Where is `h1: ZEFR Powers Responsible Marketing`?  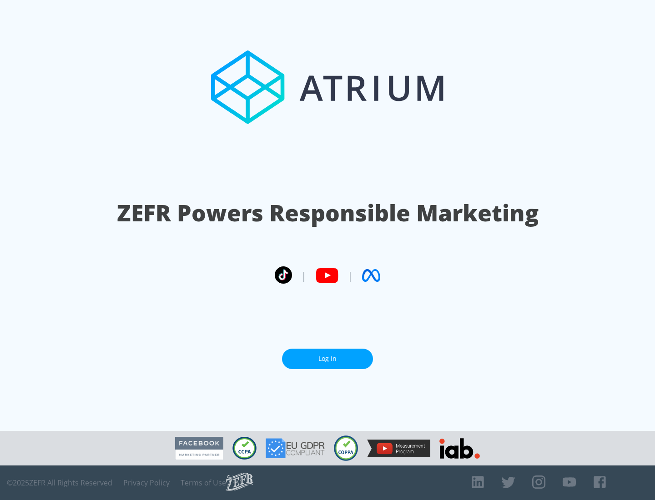
h1: ZEFR Powers Responsible Marketing is located at coordinates (327, 213).